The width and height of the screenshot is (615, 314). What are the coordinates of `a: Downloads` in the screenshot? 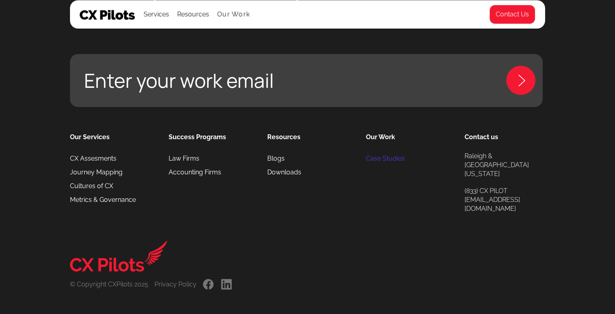 It's located at (284, 172).